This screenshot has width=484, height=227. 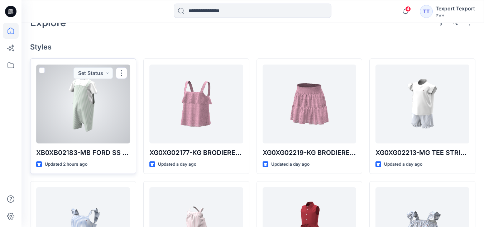 What do you see at coordinates (196, 104) in the screenshot?
I see `a: XG0XG02177-KG BRODIERE TOP-V01` at bounding box center [196, 104].